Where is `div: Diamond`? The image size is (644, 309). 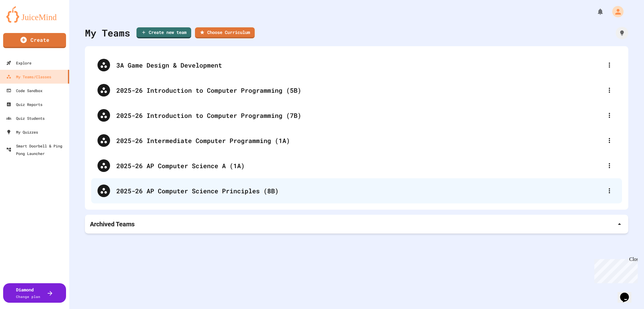 div: Diamond is located at coordinates (28, 293).